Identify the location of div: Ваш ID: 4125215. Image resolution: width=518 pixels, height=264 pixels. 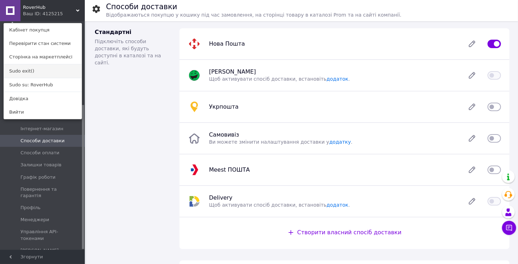
(38, 14).